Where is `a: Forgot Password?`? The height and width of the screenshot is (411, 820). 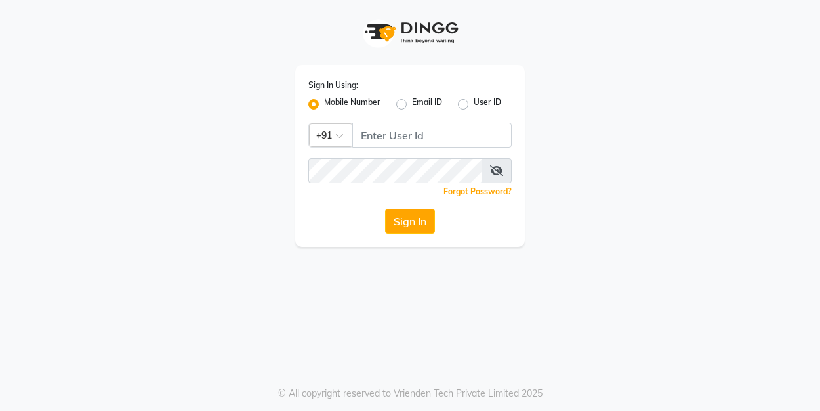 a: Forgot Password? is located at coordinates (478, 191).